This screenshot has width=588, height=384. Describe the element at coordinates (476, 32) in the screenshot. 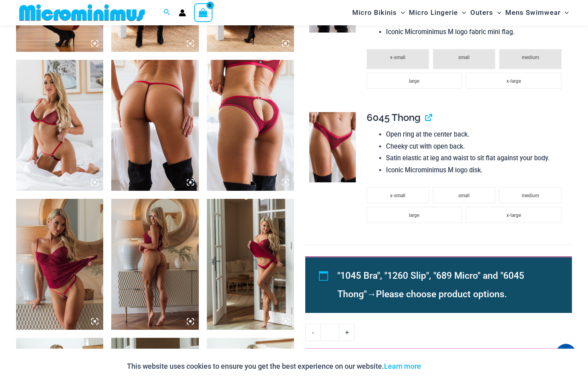

I see `li: Iconic Microminimus M logo fabric mini flag.` at that location.